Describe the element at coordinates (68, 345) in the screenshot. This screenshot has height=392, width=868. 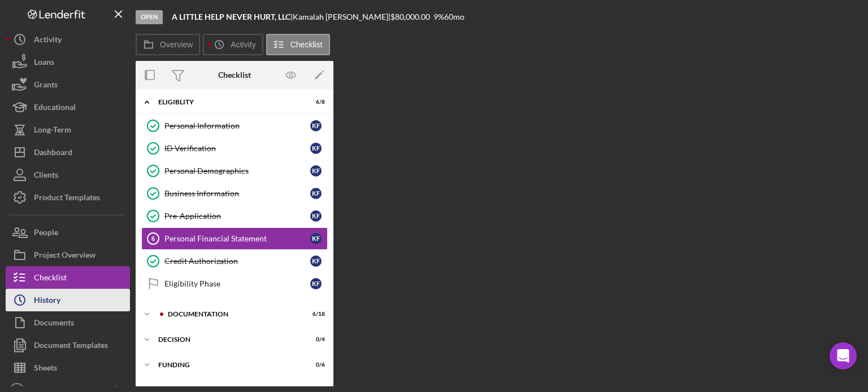
I see `a: Document Templates` at that location.